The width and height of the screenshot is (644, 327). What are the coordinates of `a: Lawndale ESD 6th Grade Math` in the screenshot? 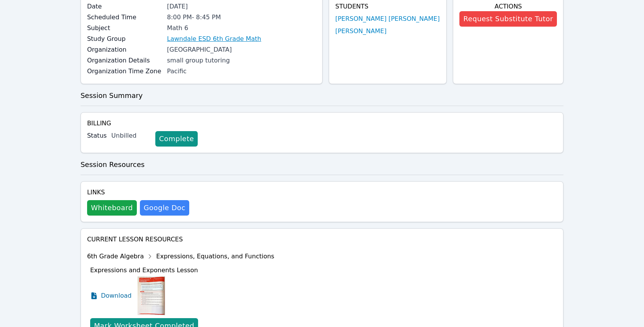 It's located at (214, 39).